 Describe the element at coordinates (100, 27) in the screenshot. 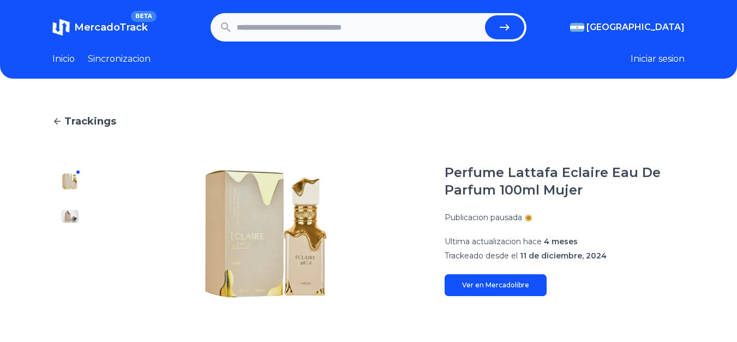

I see `a: MercadoTrackBETA` at that location.